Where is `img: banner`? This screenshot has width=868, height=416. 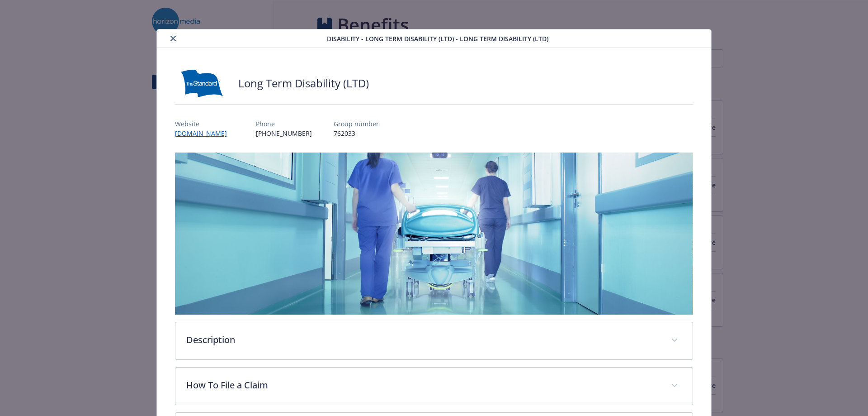
img: banner is located at coordinates (434, 233).